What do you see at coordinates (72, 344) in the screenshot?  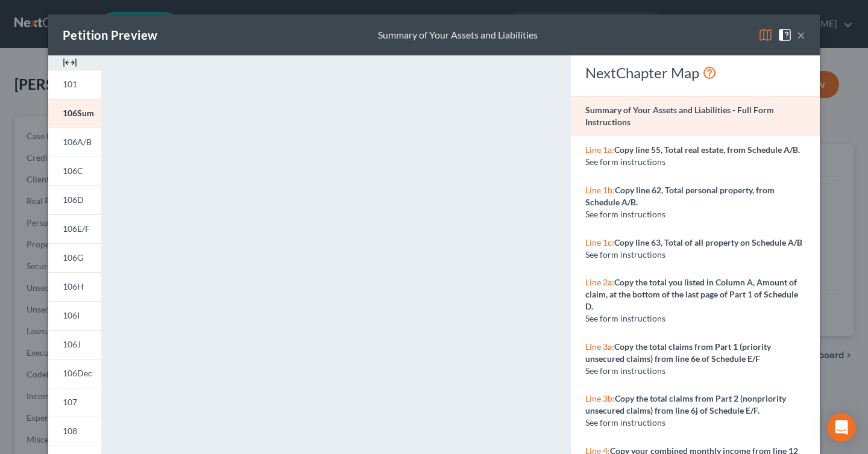 I see `span: 106J` at bounding box center [72, 344].